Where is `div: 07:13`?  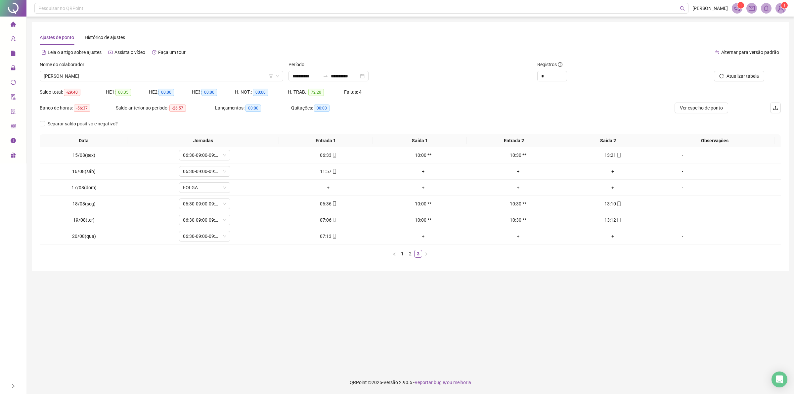 div: 07:13 is located at coordinates (328, 236).